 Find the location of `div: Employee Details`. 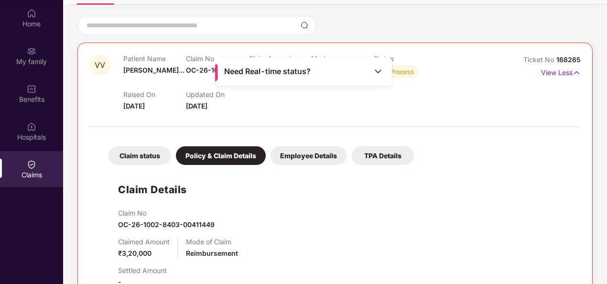

div: Employee Details is located at coordinates (308, 155).